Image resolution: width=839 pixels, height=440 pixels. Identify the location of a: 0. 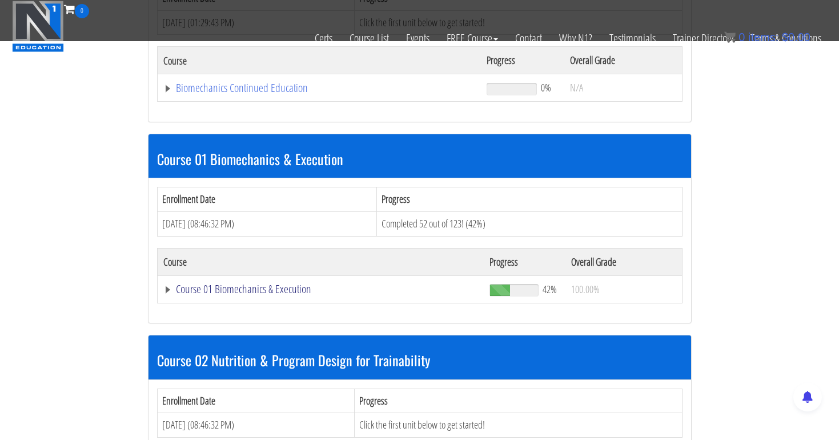
(77, 9).